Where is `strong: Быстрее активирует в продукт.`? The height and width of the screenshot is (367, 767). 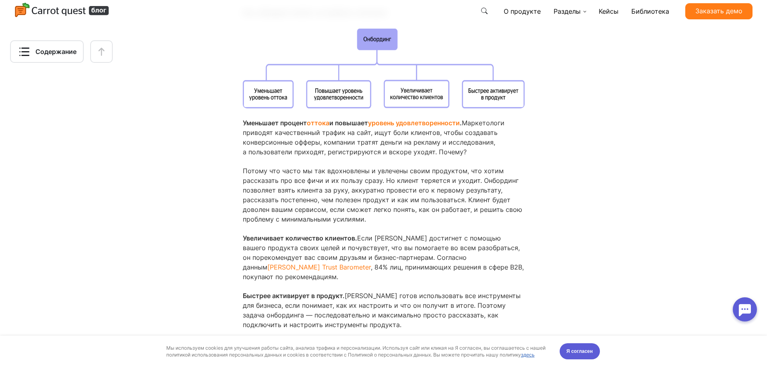 strong: Быстрее активирует в продукт. is located at coordinates (293, 295).